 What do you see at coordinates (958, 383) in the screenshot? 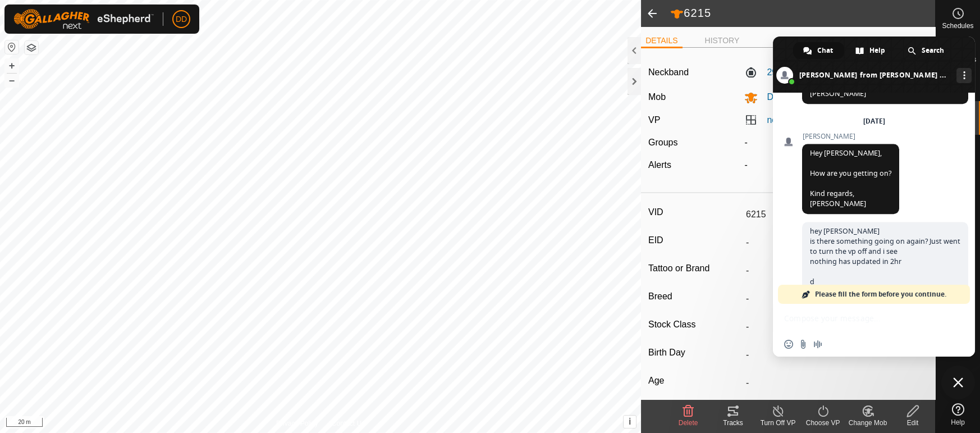
I see `div: Close chat` at bounding box center [958, 383].